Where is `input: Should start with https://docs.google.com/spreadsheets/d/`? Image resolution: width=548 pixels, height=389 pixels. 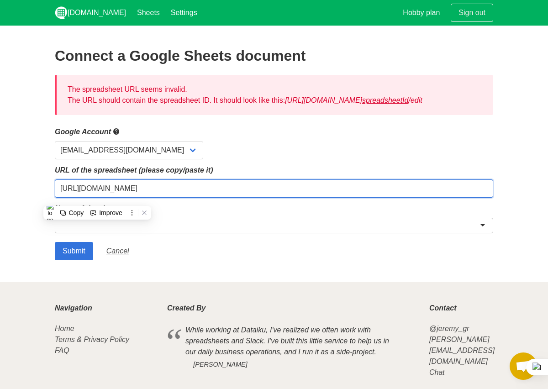
input: Should start with https://docs.google.com/spreadsheets/d/ is located at coordinates (274, 189).